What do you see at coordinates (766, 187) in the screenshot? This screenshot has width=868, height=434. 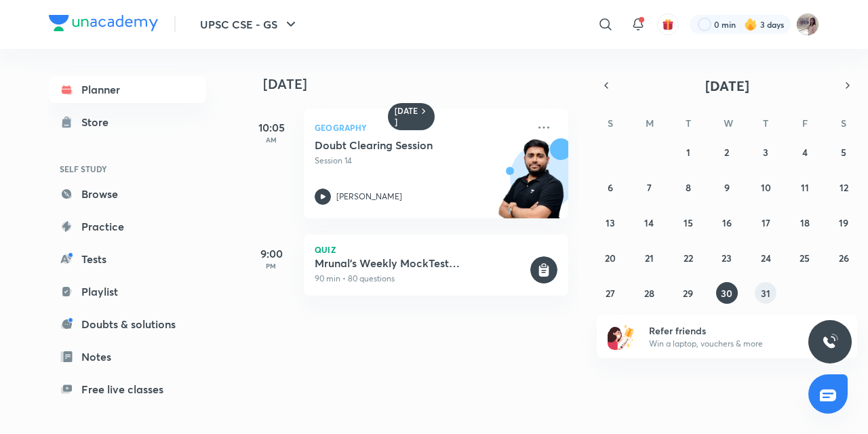 I see `button: July 10, 2025` at bounding box center [766, 187].